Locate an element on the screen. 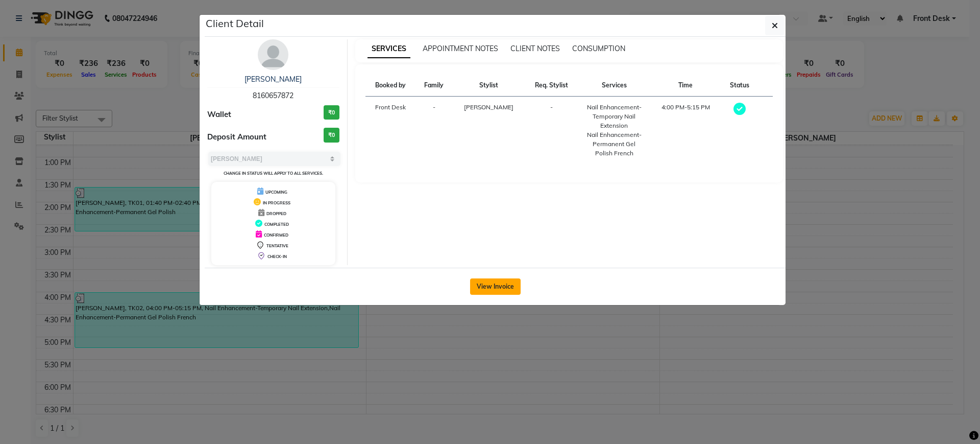 This screenshot has height=444, width=980. span: DROPPED is located at coordinates (276, 213).